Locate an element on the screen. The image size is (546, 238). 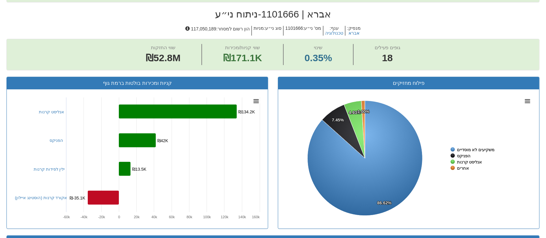
tspan: 7.45% is located at coordinates (338, 120).